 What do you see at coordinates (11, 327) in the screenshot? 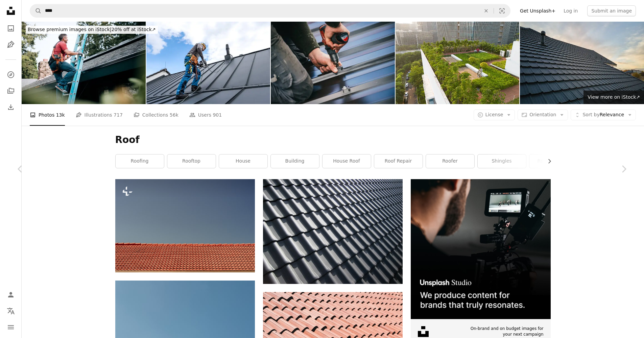
I see `button: Menu` at bounding box center [11, 327].